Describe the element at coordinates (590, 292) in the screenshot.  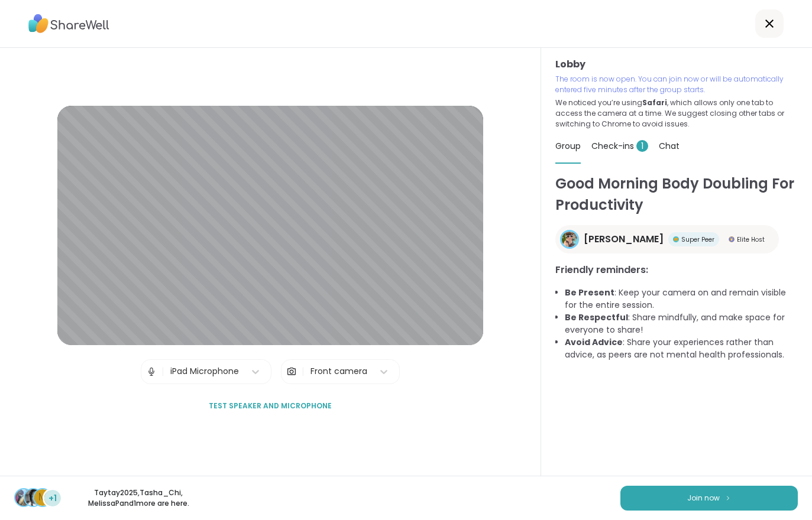
I see `b: Be Present` at that location.